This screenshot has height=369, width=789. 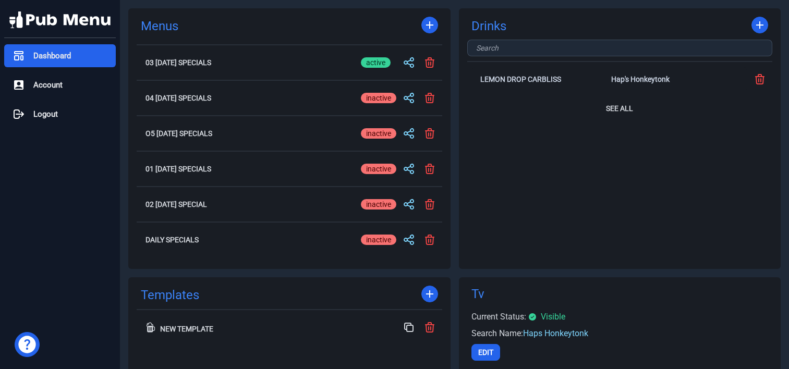 What do you see at coordinates (45, 114) in the screenshot?
I see `span: Logout` at bounding box center [45, 114].